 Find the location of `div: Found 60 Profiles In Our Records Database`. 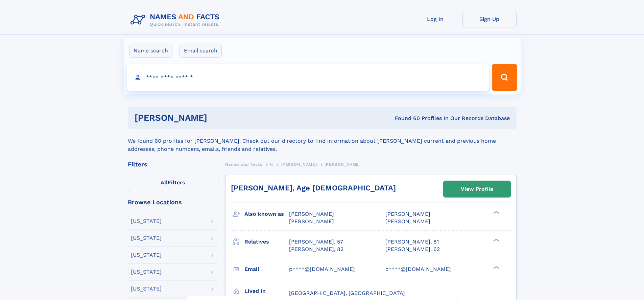

div: Found 60 Profiles In Our Records Database is located at coordinates (406, 118).